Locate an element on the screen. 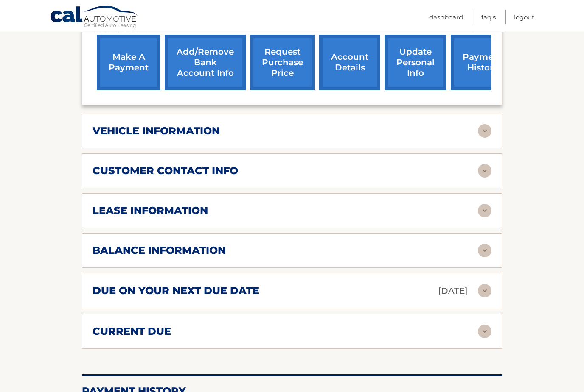 The image size is (584, 392). a: Add/Remove bank account info is located at coordinates (205, 63).